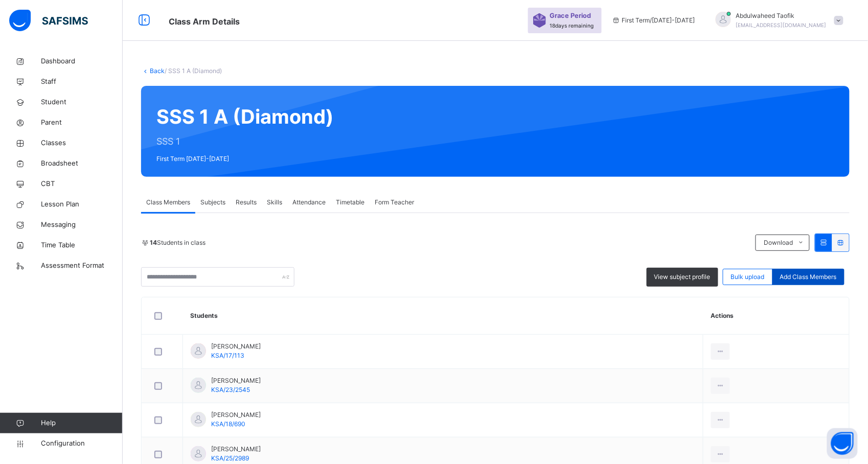 The width and height of the screenshot is (868, 464). Describe the element at coordinates (443, 316) in the screenshot. I see `th: Students` at that location.